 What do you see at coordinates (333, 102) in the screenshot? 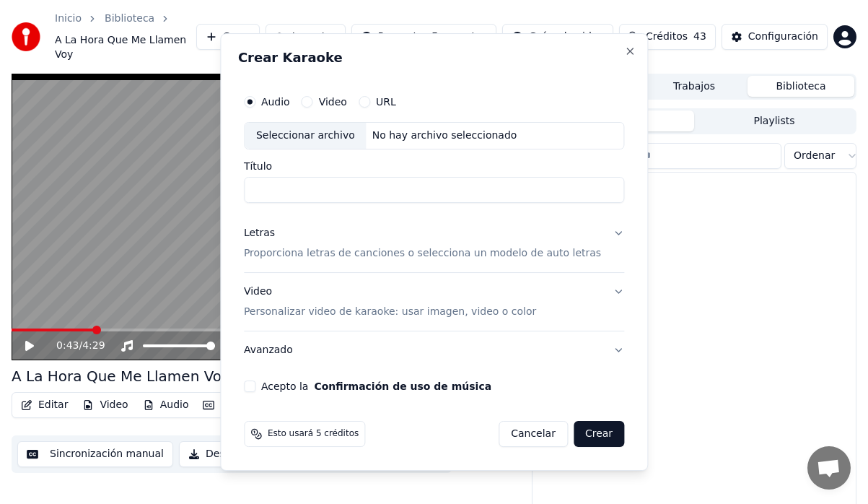
I see `label: Video` at bounding box center [333, 102].